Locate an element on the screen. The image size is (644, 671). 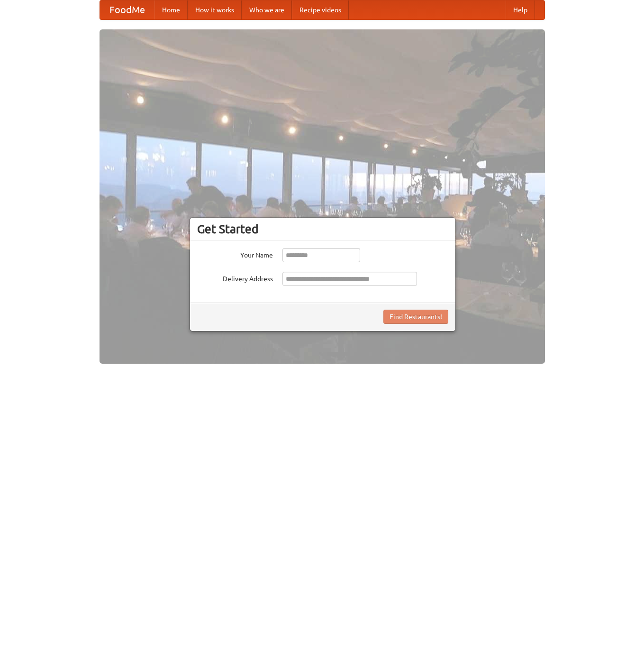
a: FoodMe is located at coordinates (127, 10).